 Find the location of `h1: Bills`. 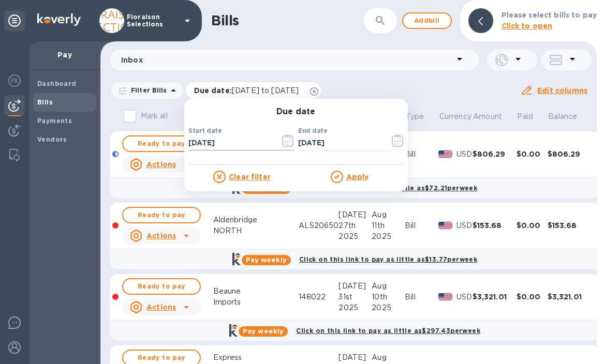

h1: Bills is located at coordinates (225, 21).